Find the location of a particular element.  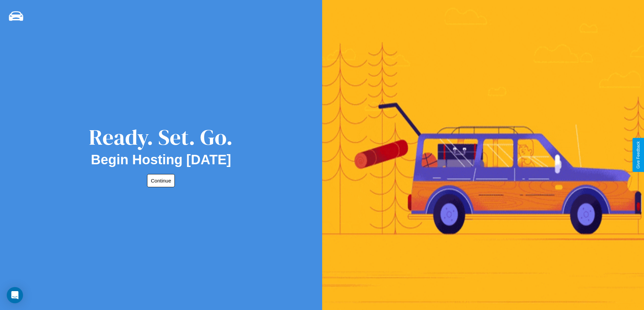

div: Give Feedback is located at coordinates (638, 155).